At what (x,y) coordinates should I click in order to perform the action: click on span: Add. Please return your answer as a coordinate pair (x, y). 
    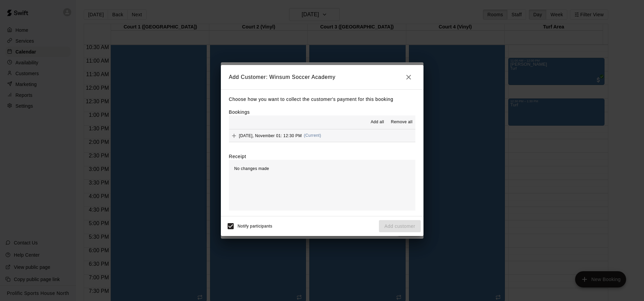
    Looking at the image, I should click on (234, 135).